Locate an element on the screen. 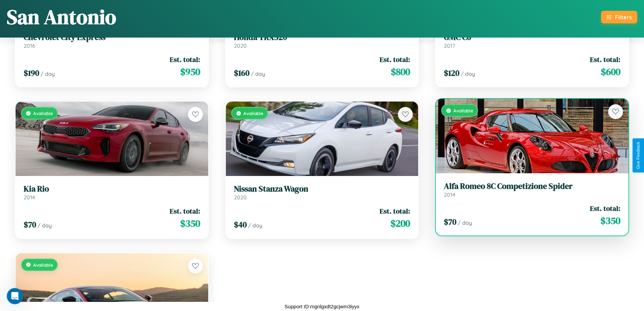  a: Kia Rio2014 is located at coordinates (112, 192).